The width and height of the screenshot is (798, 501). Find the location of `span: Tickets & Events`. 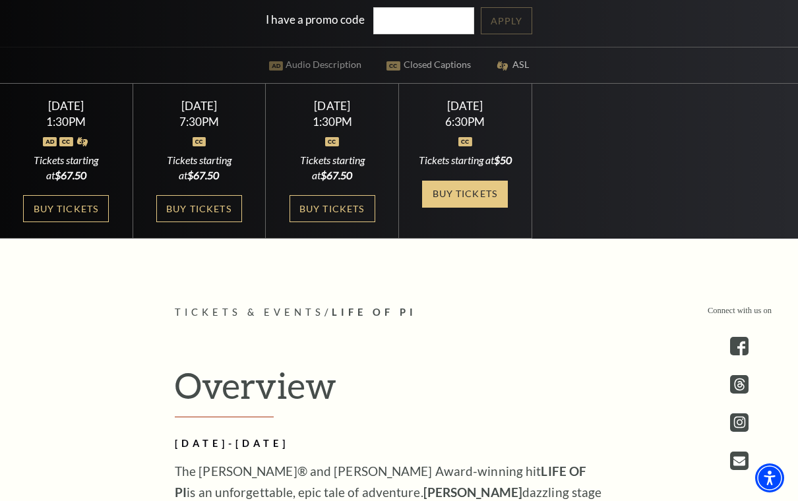

span: Tickets & Events is located at coordinates (249, 312).